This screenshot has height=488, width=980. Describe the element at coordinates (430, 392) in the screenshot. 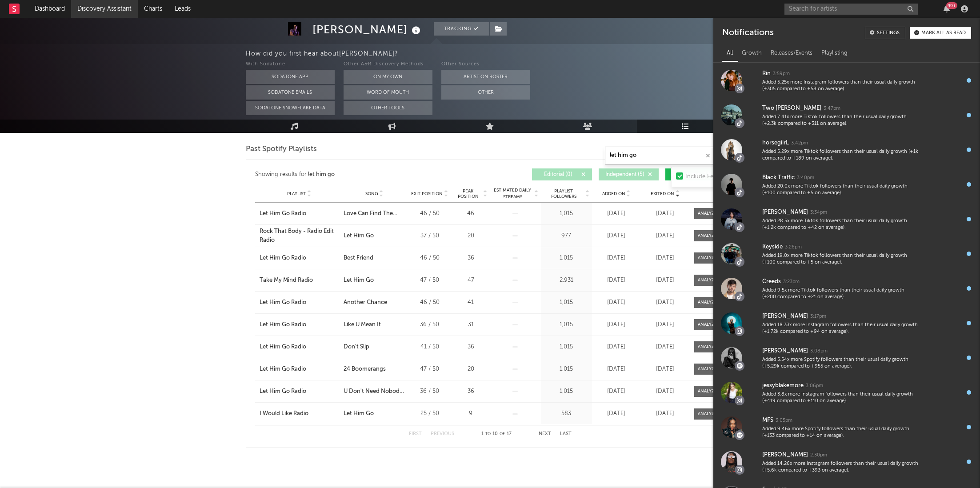

I see `div: 36 / 50` at that location.